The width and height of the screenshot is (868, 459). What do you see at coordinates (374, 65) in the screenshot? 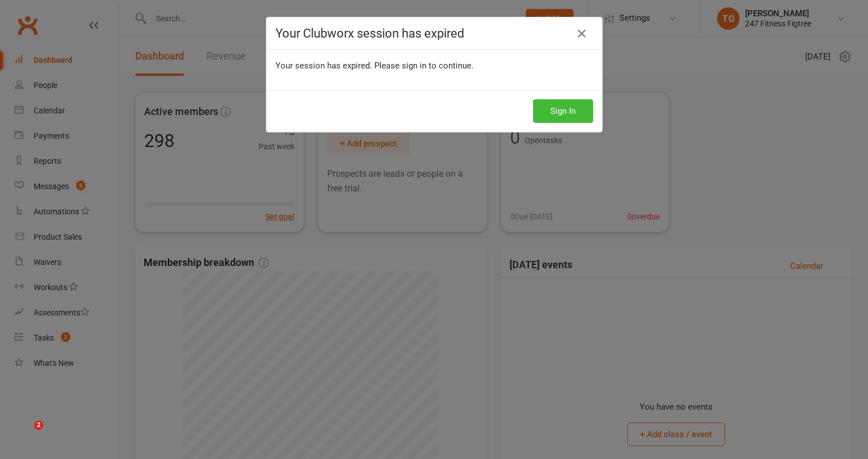
I see `span: Your session has expired. Please sign in to continue.` at bounding box center [374, 65].